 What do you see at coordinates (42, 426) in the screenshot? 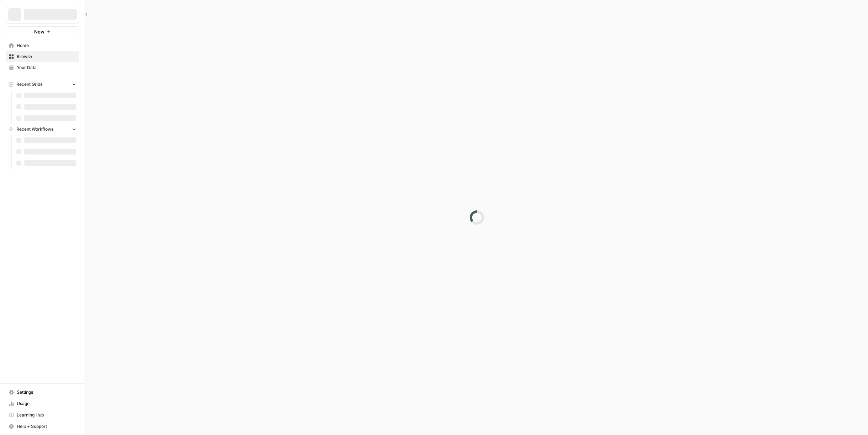
I see `button: Help + Support` at bounding box center [42, 426].